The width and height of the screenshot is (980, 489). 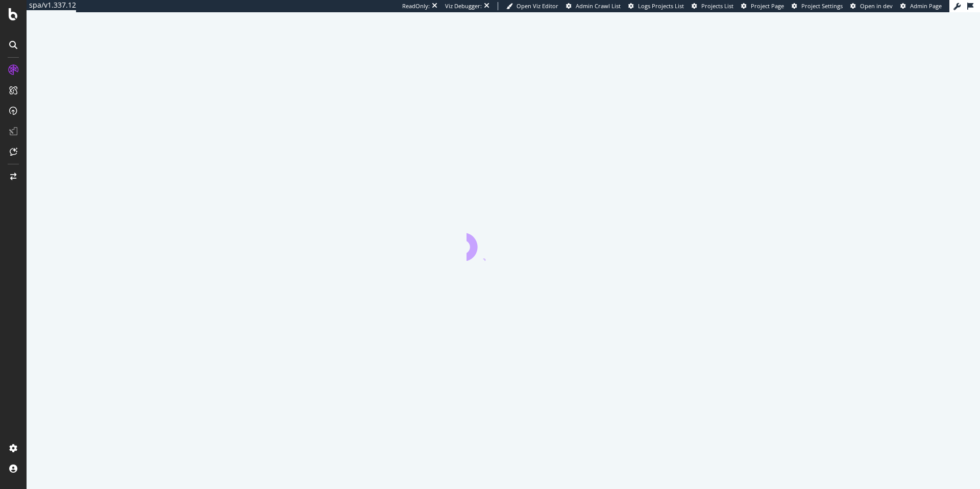 I want to click on span: Open in dev, so click(x=876, y=5).